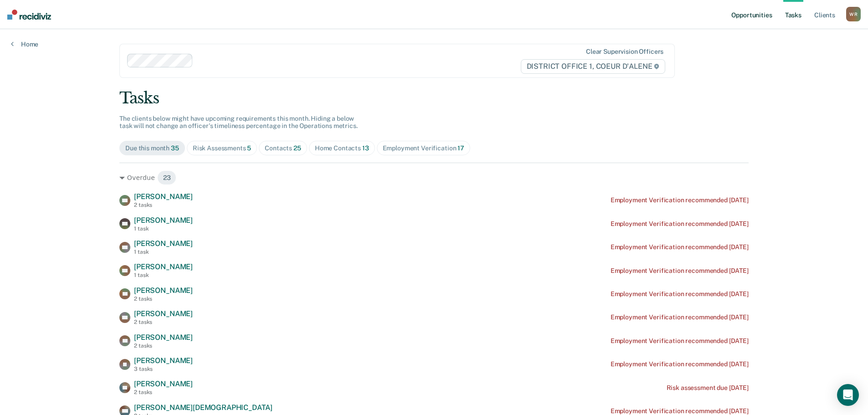 Image resolution: width=868 pixels, height=415 pixels. What do you see at coordinates (460, 148) in the screenshot?
I see `span: 17` at bounding box center [460, 148].